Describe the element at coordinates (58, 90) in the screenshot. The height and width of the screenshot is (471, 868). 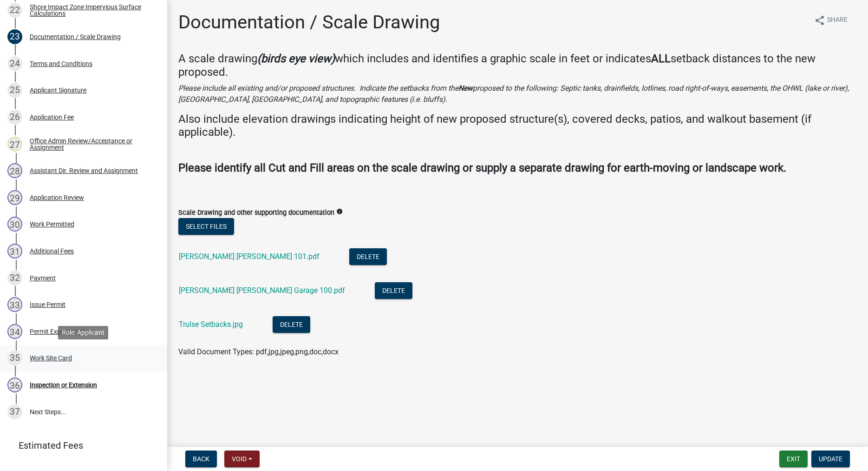
I see `div: Applicant Signature` at that location.